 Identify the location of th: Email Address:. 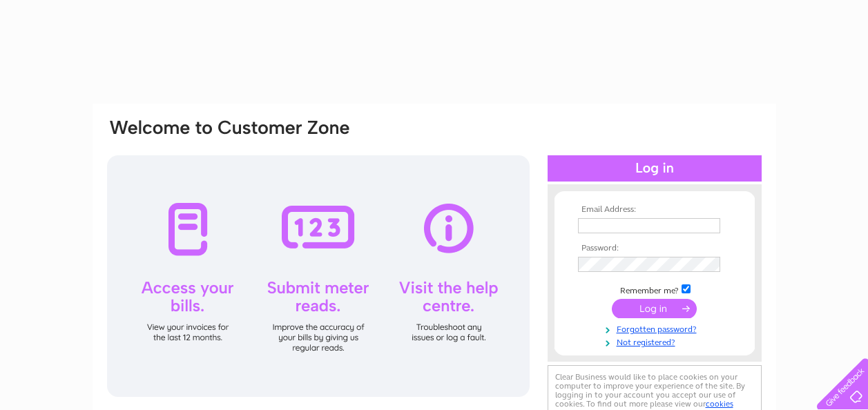
(654, 210).